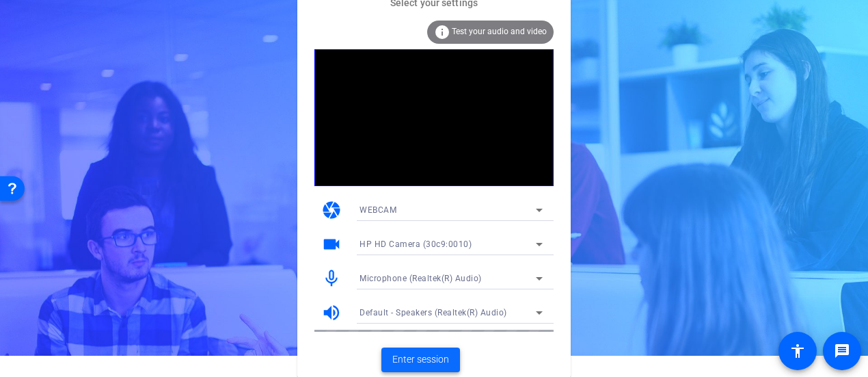  What do you see at coordinates (378, 210) in the screenshot?
I see `span: WEBCAM` at bounding box center [378, 210].